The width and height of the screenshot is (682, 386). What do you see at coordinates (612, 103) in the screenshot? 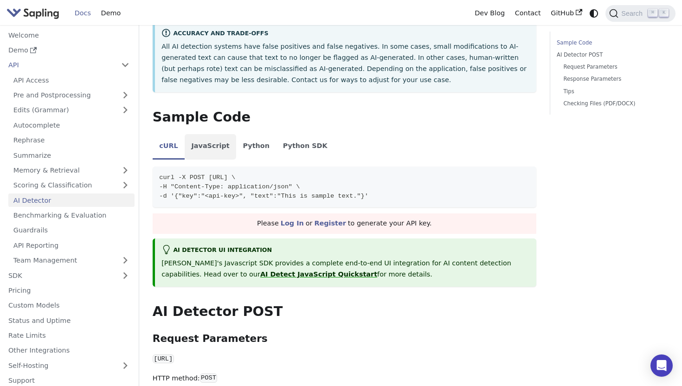
I see `a: Checking Files (PDF/DOCX)` at bounding box center [612, 103].